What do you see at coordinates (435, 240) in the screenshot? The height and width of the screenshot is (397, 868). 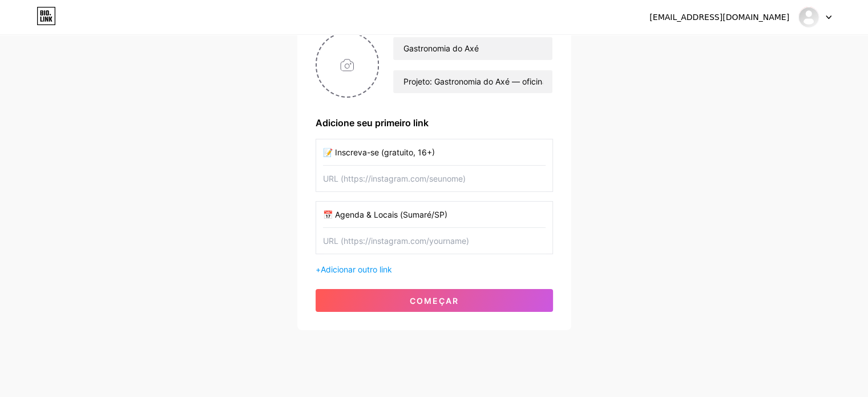 I see `input: URL (https://instagram.com/yourname)` at bounding box center [435, 240].